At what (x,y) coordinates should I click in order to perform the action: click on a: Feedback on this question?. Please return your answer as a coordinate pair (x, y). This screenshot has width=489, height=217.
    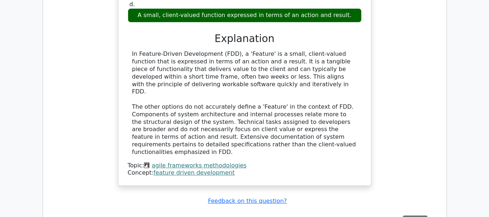
    Looking at the image, I should click on (247, 201).